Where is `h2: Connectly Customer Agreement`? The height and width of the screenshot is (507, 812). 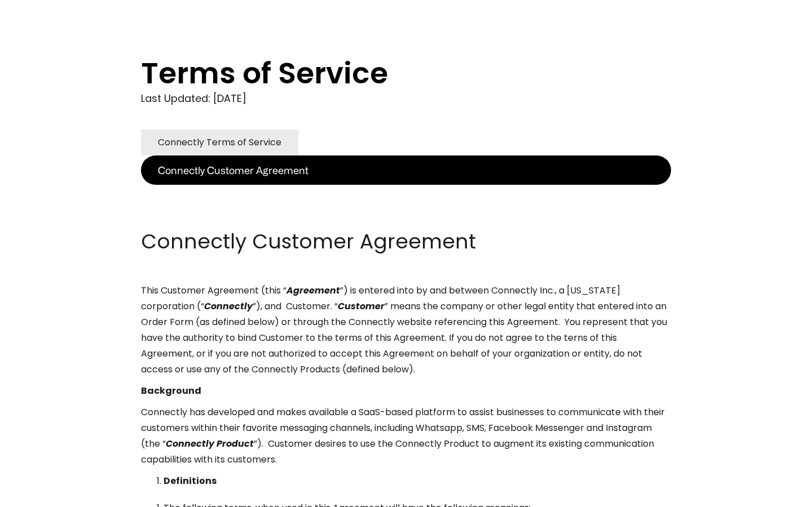
h2: Connectly Customer Agreement is located at coordinates (406, 242).